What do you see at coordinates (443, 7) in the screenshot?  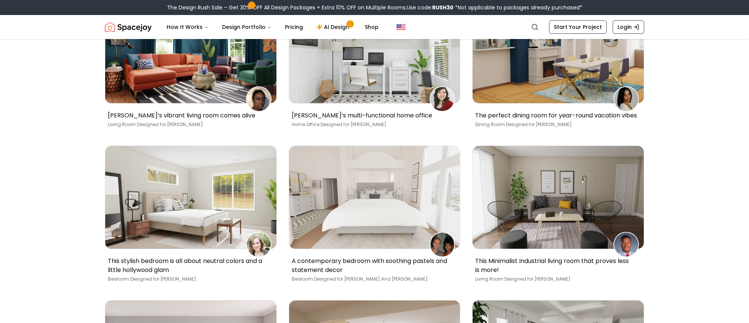 I see `b: RUSH30` at bounding box center [443, 7].